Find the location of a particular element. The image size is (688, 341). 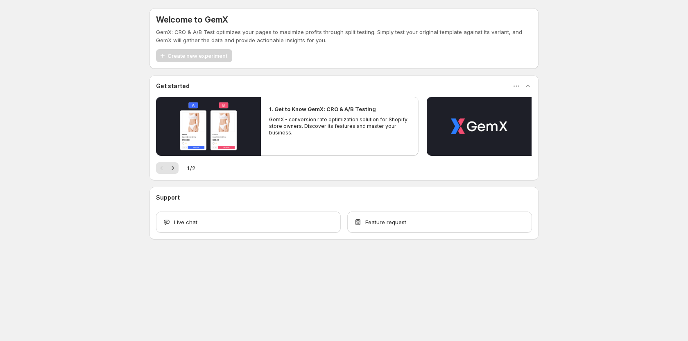

h3: Get started is located at coordinates (173, 86).